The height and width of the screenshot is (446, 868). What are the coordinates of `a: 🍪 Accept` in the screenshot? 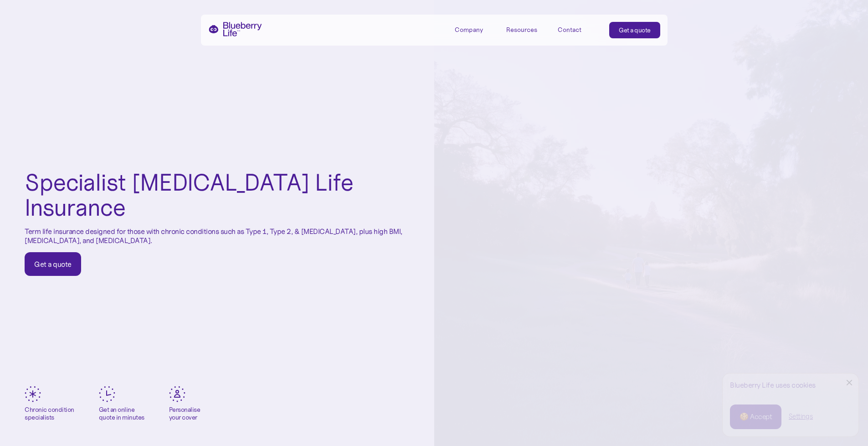 It's located at (755, 417).